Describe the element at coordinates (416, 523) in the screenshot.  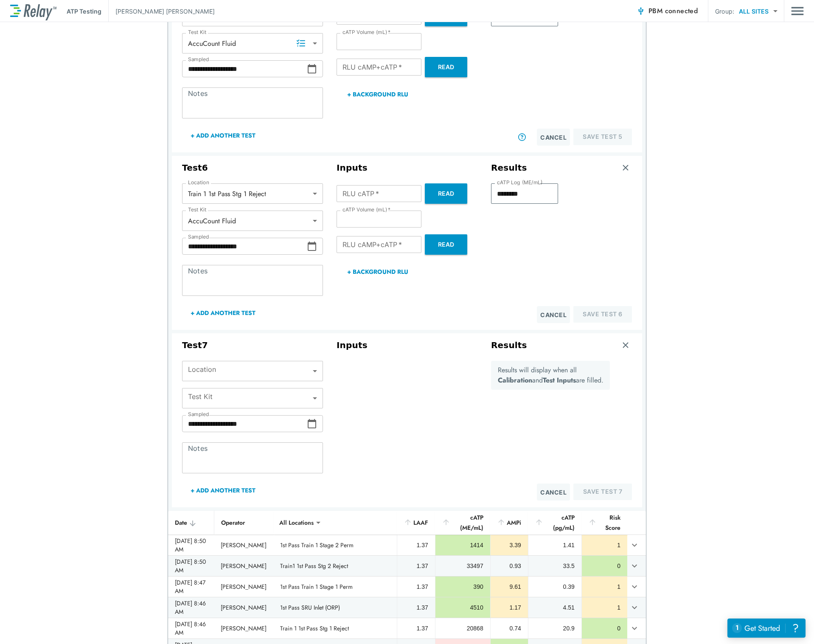
I see `div: LAAF` at that location.